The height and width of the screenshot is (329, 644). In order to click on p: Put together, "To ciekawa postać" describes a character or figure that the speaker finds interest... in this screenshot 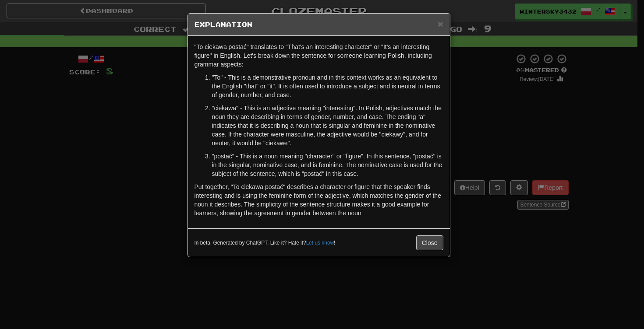, I will do `click(319, 200)`.